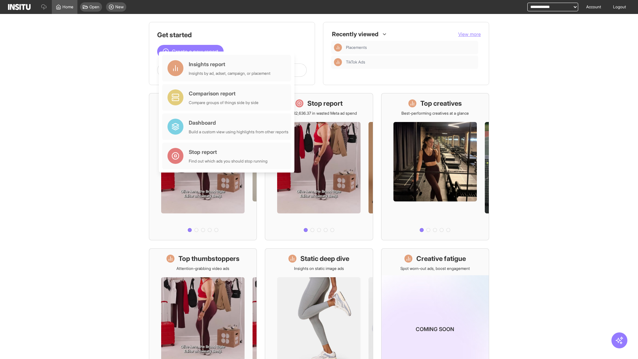 This screenshot has height=359, width=638. I want to click on h1: Top thumbstoppers, so click(209, 259).